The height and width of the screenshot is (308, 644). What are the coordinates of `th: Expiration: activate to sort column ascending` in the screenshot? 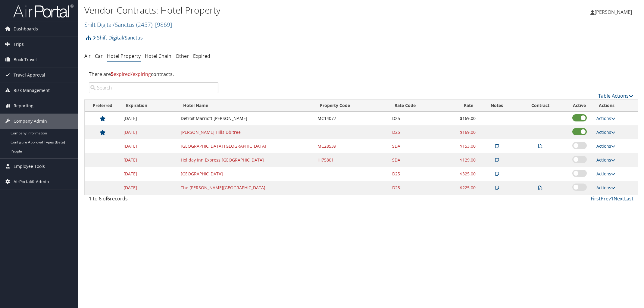 It's located at (149, 106).